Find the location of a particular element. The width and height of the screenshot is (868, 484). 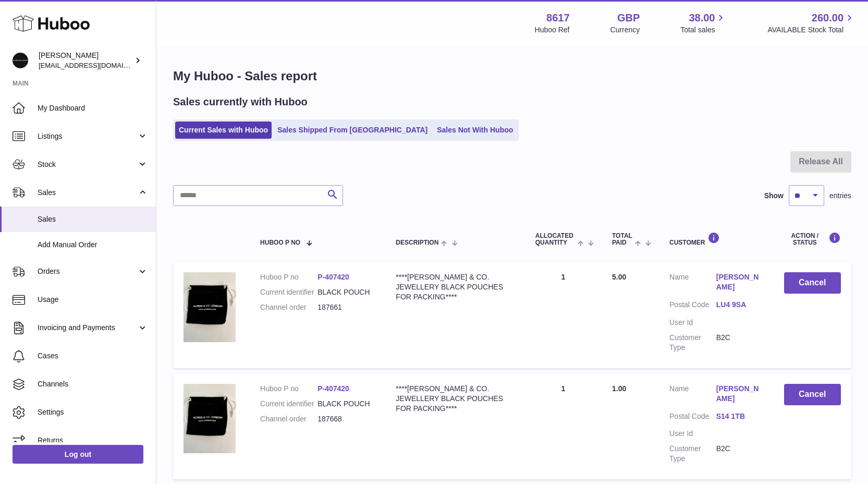

a: Log out is located at coordinates (78, 455).